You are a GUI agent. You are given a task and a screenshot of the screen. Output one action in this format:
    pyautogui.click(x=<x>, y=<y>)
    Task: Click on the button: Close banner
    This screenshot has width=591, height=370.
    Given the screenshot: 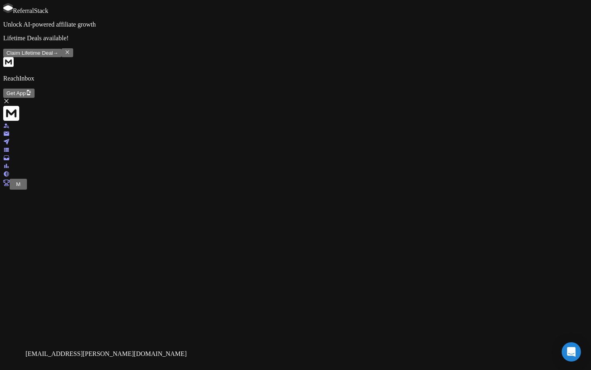 What is the action you would take?
    pyautogui.click(x=67, y=53)
    